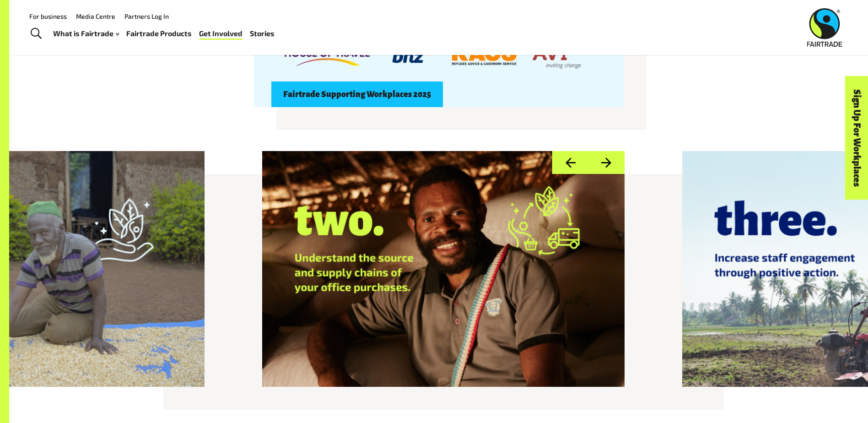 The height and width of the screenshot is (423, 868). I want to click on div: Fairtrade Supporting Workplaces 2025, so click(357, 94).